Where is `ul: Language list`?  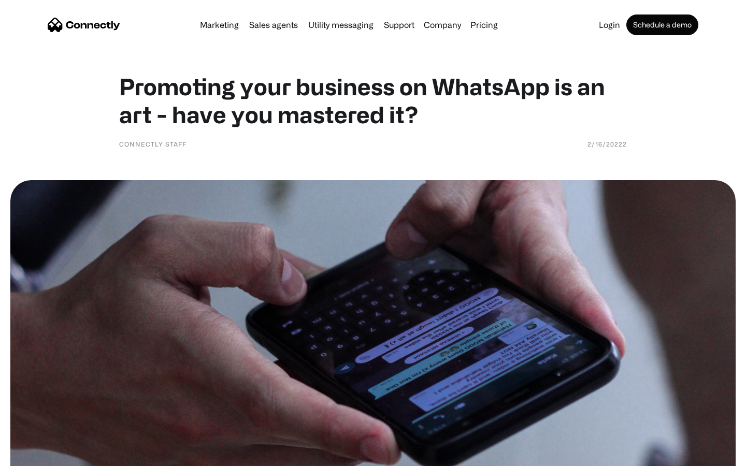
ul: Language list is located at coordinates (41, 455).